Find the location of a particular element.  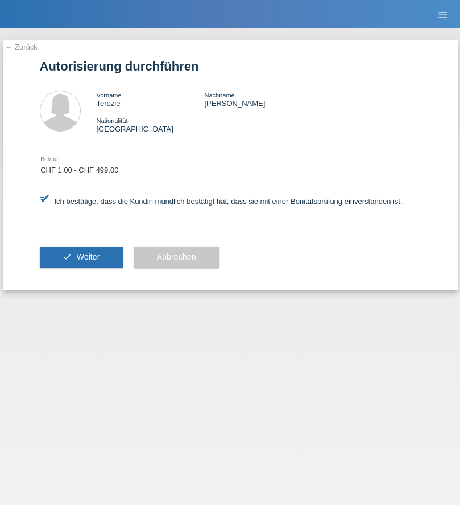

span: Nationalität is located at coordinates (112, 121).